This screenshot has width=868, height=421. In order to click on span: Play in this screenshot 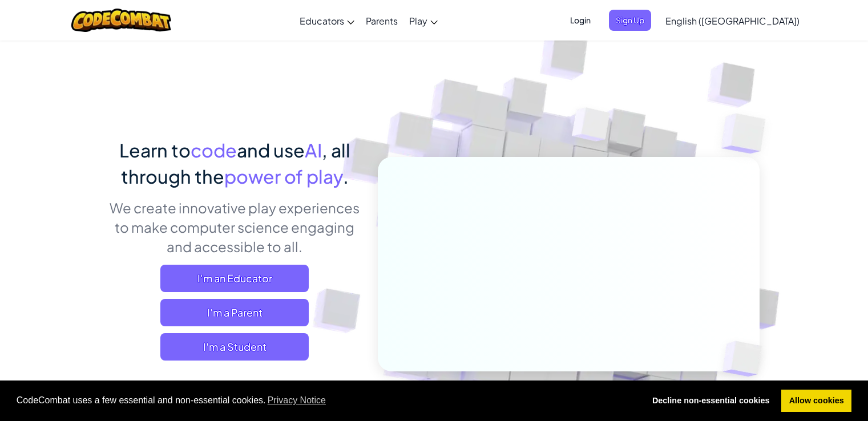, I will do `click(419, 21)`.